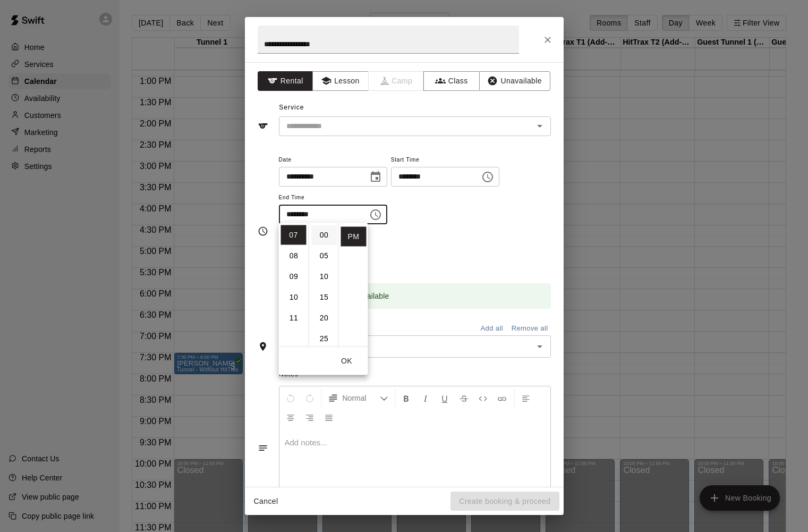 Image resolution: width=808 pixels, height=532 pixels. Describe the element at coordinates (492, 328) in the screenshot. I see `button: Add all` at that location.